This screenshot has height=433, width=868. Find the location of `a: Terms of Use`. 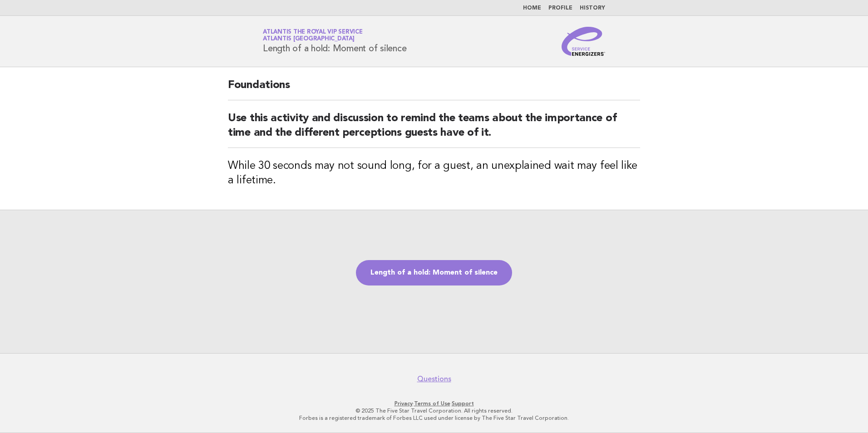

a: Terms of Use is located at coordinates (432, 404).